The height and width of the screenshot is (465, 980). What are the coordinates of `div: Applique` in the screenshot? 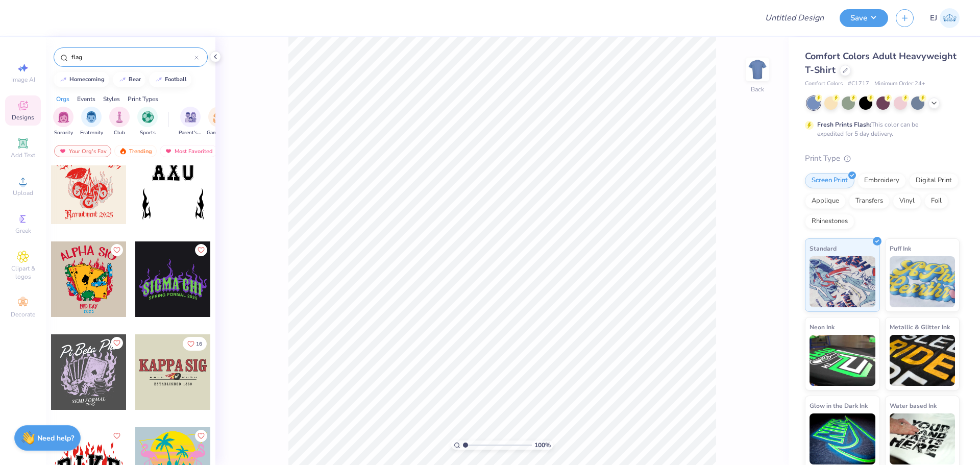 It's located at (825, 201).